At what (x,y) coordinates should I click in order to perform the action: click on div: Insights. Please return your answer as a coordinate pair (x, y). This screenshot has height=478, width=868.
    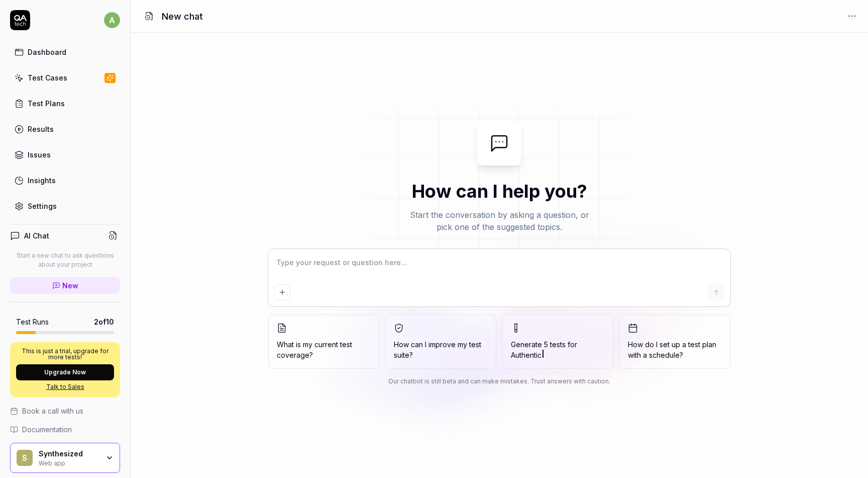
    Looking at the image, I should click on (42, 180).